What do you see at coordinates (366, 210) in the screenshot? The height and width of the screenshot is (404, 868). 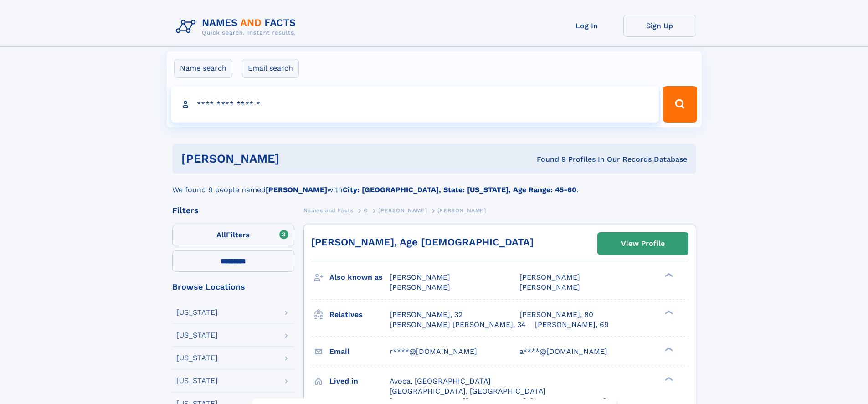 I see `a: O` at bounding box center [366, 210].